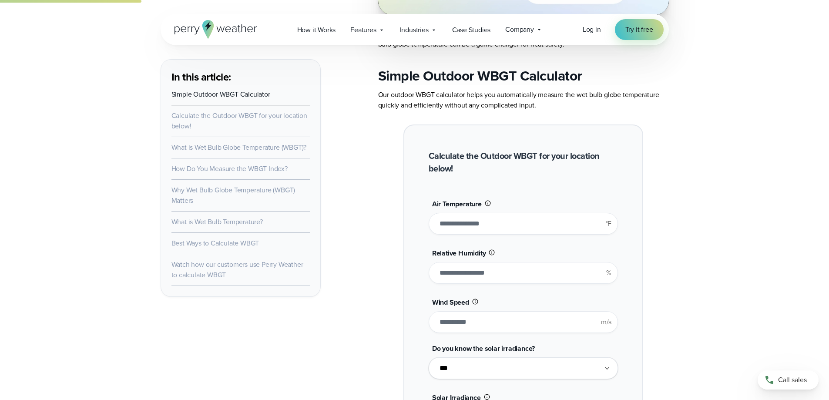  What do you see at coordinates (792, 380) in the screenshot?
I see `span: Call sales` at bounding box center [792, 380].